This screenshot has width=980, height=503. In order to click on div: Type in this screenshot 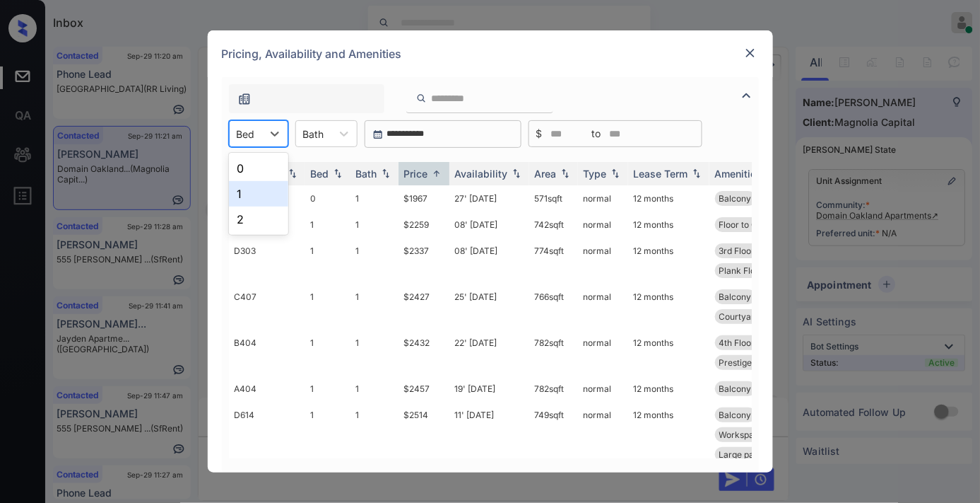, I will do `click(595, 173)`.